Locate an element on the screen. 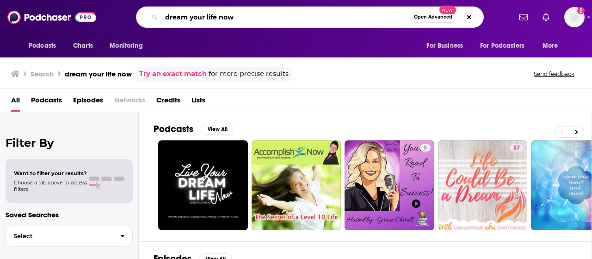 Image resolution: width=592 pixels, height=259 pixels. a: Podchaser - Follow, Share and Rate Podcasts is located at coordinates (52, 17).